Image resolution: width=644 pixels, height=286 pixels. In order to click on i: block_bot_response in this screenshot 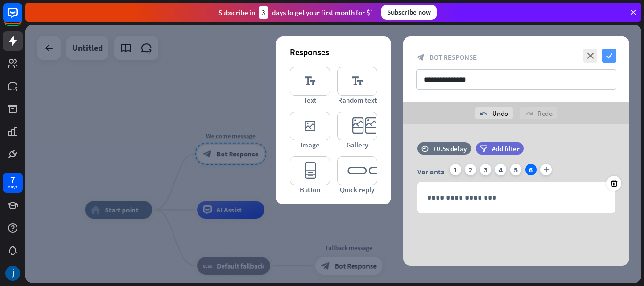, I will do `click(421, 57)`.